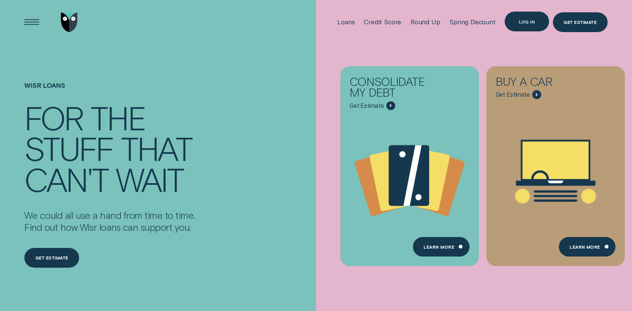  What do you see at coordinates (66, 179) in the screenshot?
I see `div: can't` at bounding box center [66, 179].